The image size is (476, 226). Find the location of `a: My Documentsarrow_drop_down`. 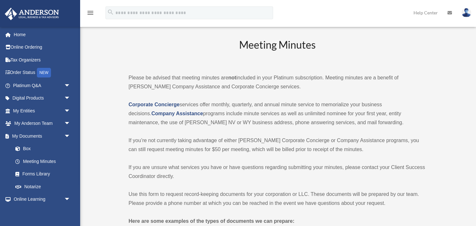

a: My Documentsarrow_drop_down is located at coordinates (42, 136).